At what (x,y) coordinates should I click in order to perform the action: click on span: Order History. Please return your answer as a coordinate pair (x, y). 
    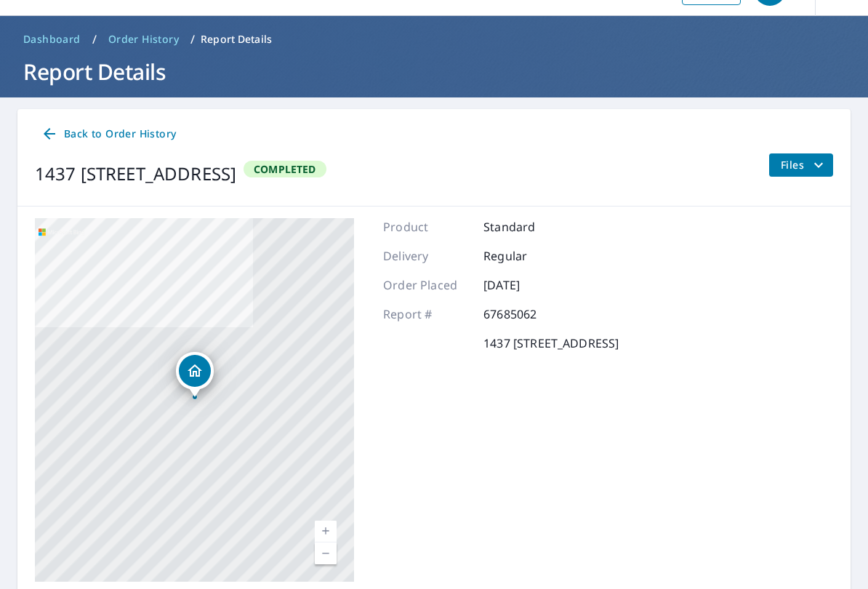
    Looking at the image, I should click on (143, 40).